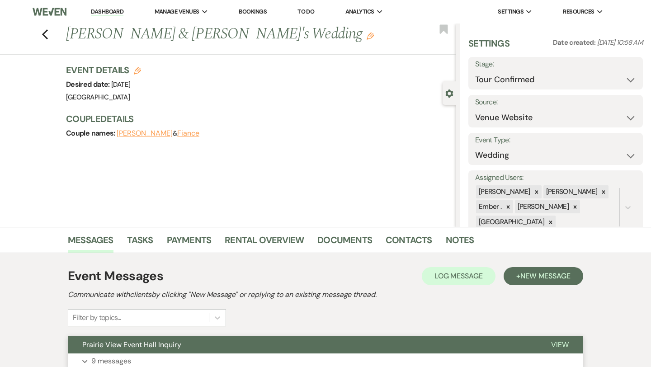  What do you see at coordinates (257, 119) in the screenshot?
I see `h3: Couple Details` at bounding box center [257, 119].